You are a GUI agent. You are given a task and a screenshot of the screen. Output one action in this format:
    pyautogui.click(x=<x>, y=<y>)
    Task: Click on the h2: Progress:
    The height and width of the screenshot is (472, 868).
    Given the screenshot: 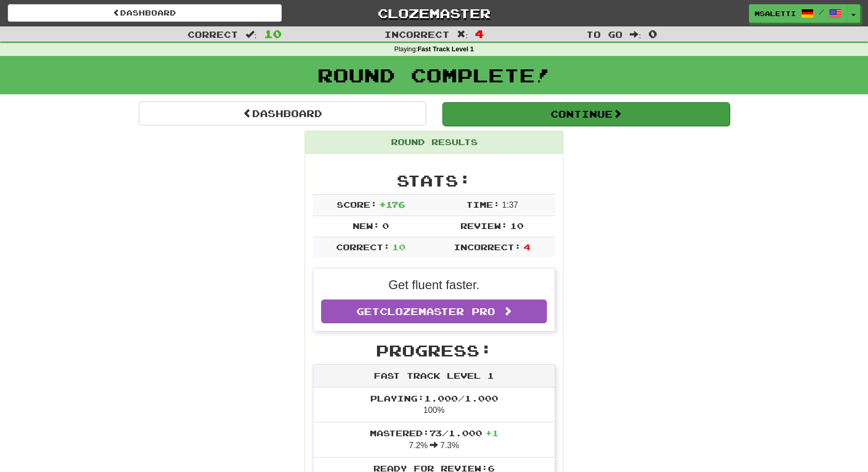 What is the action you would take?
    pyautogui.click(x=434, y=350)
    